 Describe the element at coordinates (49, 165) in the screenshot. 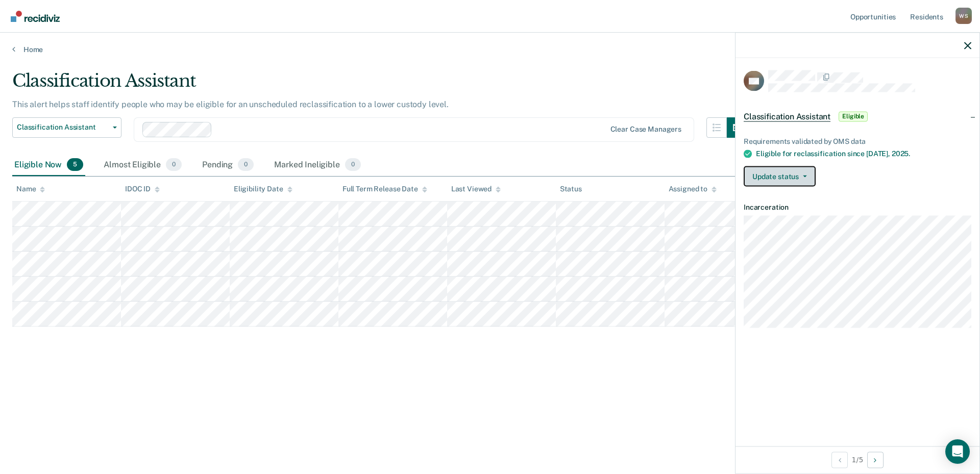

I see `div: Eligible Now` at that location.